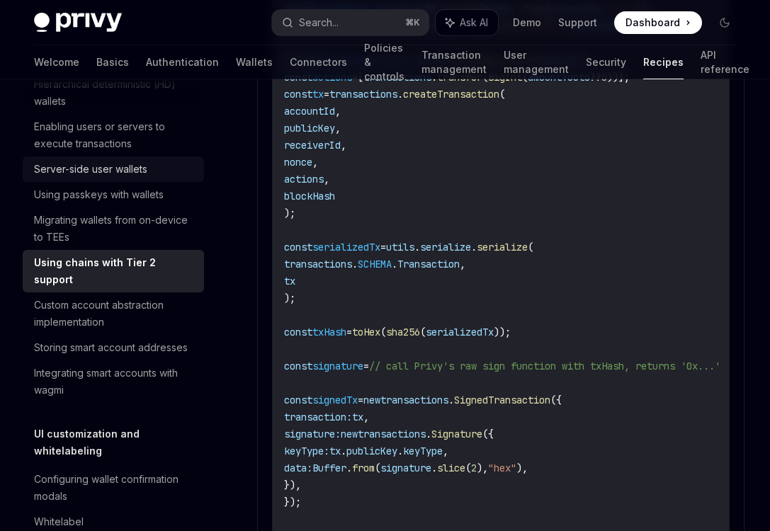 Image resolution: width=770 pixels, height=531 pixels. What do you see at coordinates (113, 348) in the screenshot?
I see `a: Storing smart account addresses` at bounding box center [113, 348].